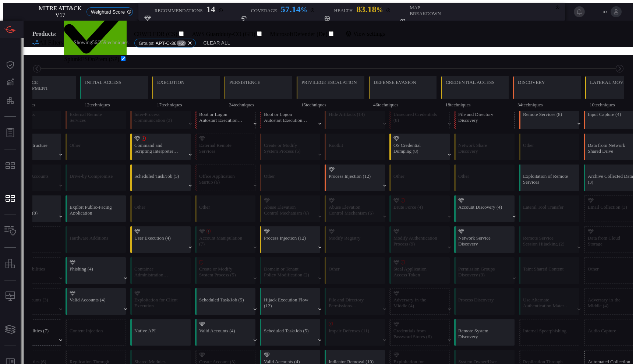  Describe the element at coordinates (598, 12) in the screenshot. I see `span: ux` at that location.